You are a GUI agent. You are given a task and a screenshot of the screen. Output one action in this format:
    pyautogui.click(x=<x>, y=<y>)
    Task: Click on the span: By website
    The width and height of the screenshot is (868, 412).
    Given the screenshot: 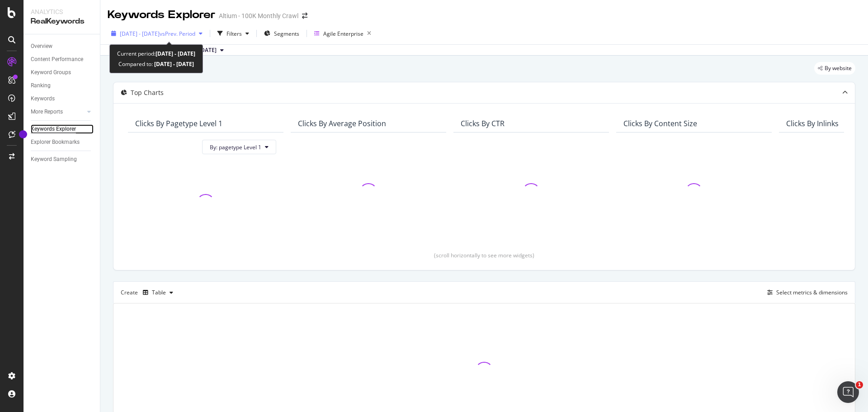 What is the action you would take?
    pyautogui.click(x=838, y=68)
    